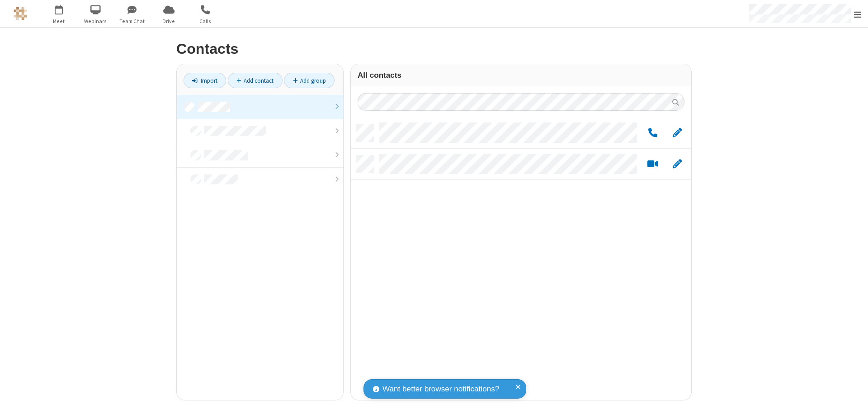 The height and width of the screenshot is (414, 868). What do you see at coordinates (440, 389) in the screenshot?
I see `span: Want better browser notifications?` at bounding box center [440, 389].